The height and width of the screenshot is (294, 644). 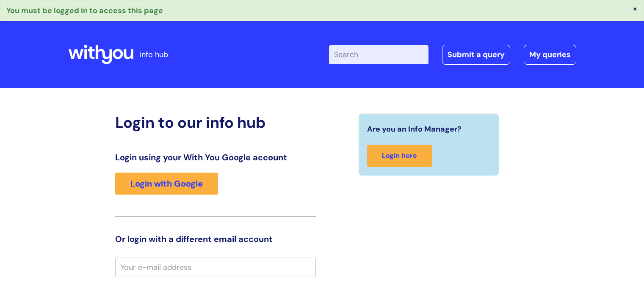 What do you see at coordinates (216, 267) in the screenshot?
I see `input: Your e-mail address` at bounding box center [216, 267].